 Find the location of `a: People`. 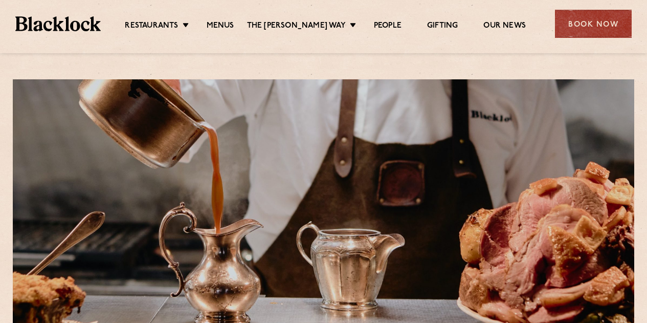

a: People is located at coordinates (387, 27).